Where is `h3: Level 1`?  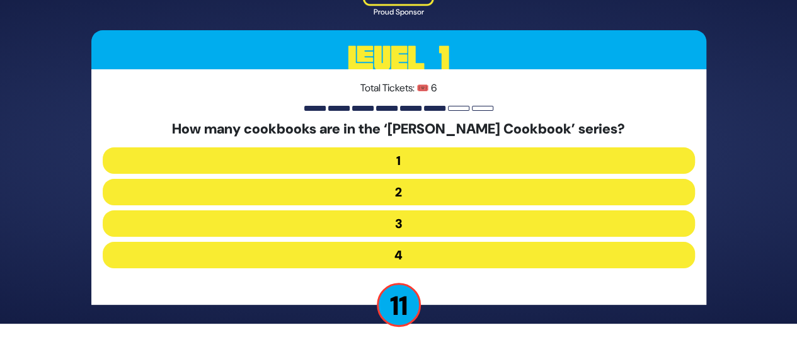
h3: Level 1 is located at coordinates (399, 59).